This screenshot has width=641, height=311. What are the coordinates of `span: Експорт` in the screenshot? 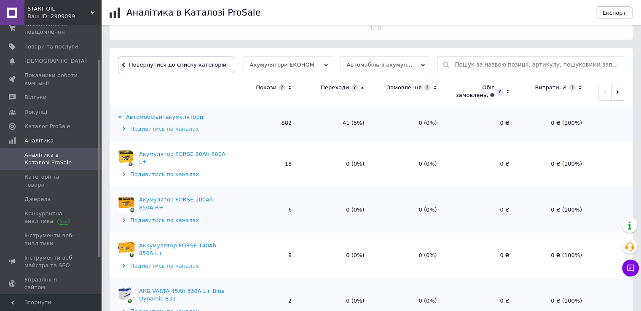 It's located at (614, 13).